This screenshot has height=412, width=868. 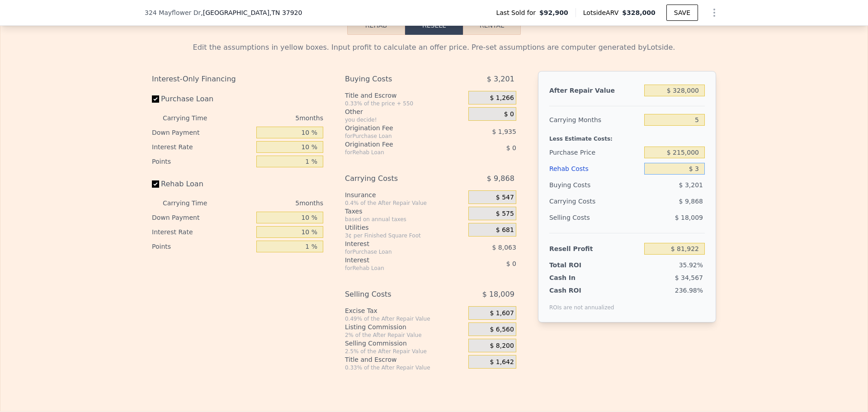 What do you see at coordinates (405, 336) in the screenshot?
I see `div: 2% of the After Repair Value` at bounding box center [405, 336].